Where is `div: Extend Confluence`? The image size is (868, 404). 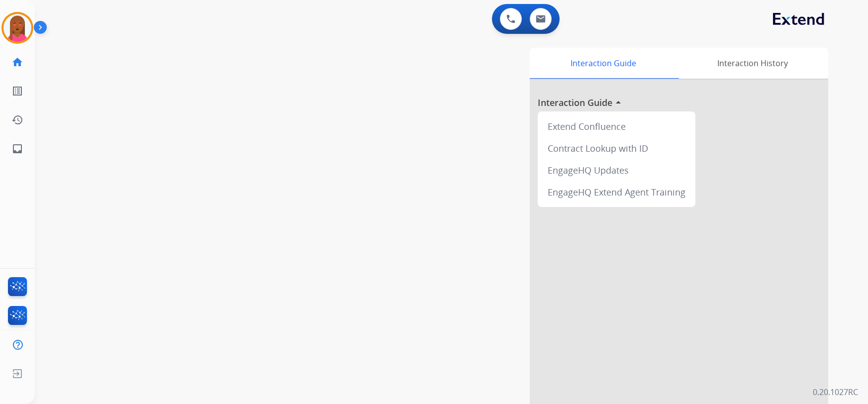
div: Extend Confluence is located at coordinates (616, 126).